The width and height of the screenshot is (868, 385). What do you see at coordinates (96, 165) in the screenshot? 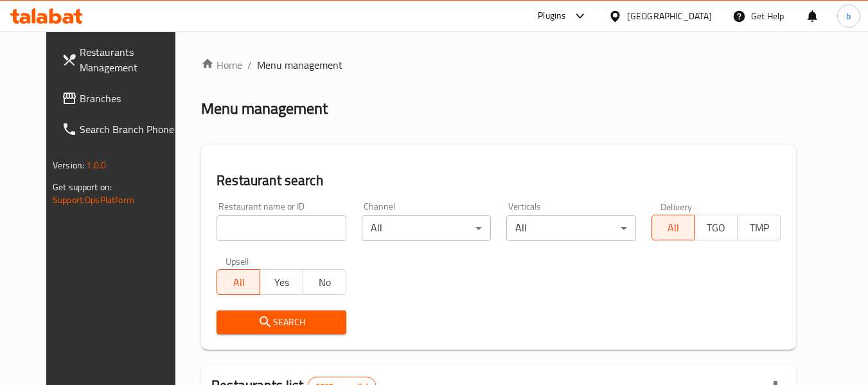
I see `span: 1.0.0` at bounding box center [96, 165].